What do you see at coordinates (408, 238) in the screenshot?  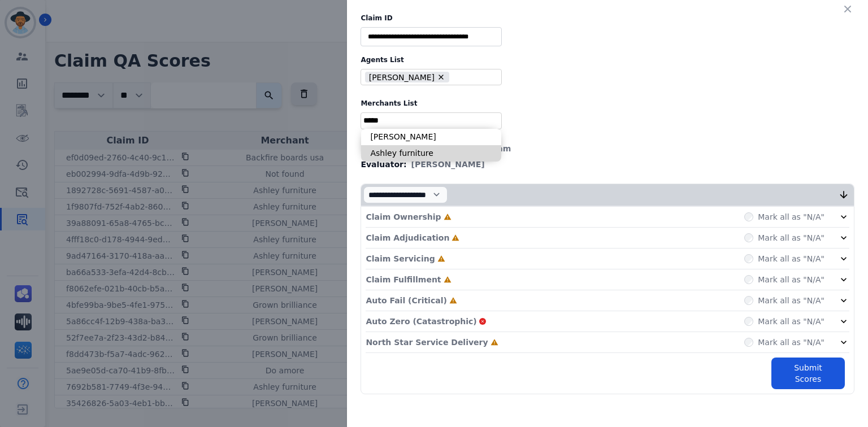 I see `p: Claim Adjudication` at bounding box center [408, 238].